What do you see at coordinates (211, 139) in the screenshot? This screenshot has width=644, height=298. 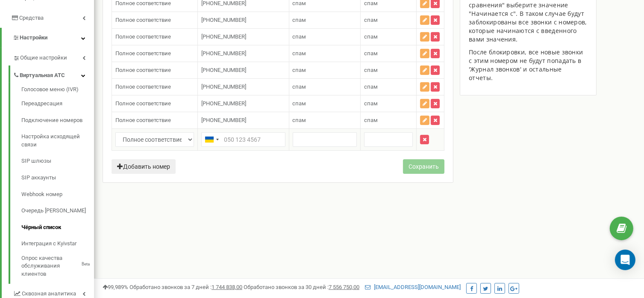 I see `div: Telephone country code` at bounding box center [211, 139].